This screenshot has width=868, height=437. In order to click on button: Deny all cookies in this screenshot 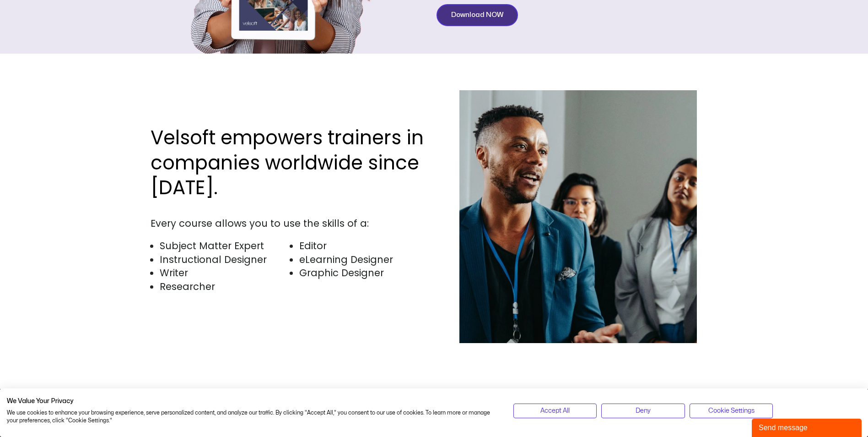, I will do `click(643, 410)`.